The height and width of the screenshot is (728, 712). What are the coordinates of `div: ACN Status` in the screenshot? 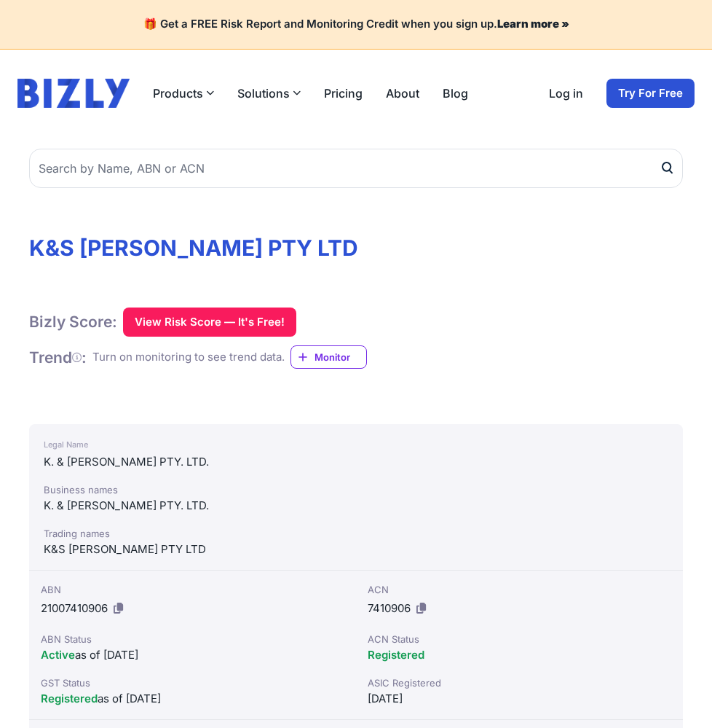 It's located at (519, 638).